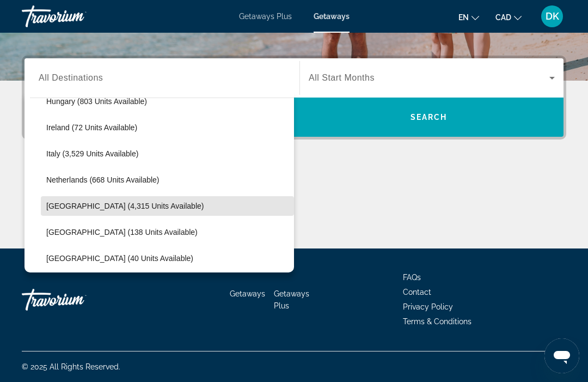 The height and width of the screenshot is (382, 588). Describe the element at coordinates (428, 306) in the screenshot. I see `span: Privacy Policy` at that location.